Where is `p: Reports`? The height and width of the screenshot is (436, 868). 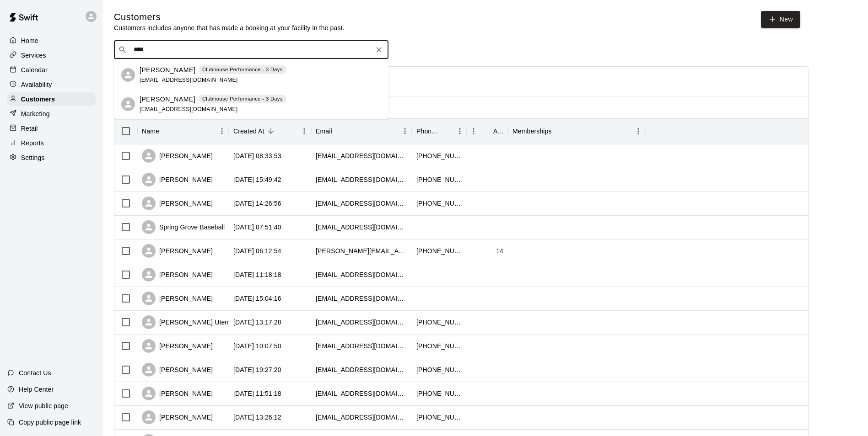 p: Reports is located at coordinates (32, 143).